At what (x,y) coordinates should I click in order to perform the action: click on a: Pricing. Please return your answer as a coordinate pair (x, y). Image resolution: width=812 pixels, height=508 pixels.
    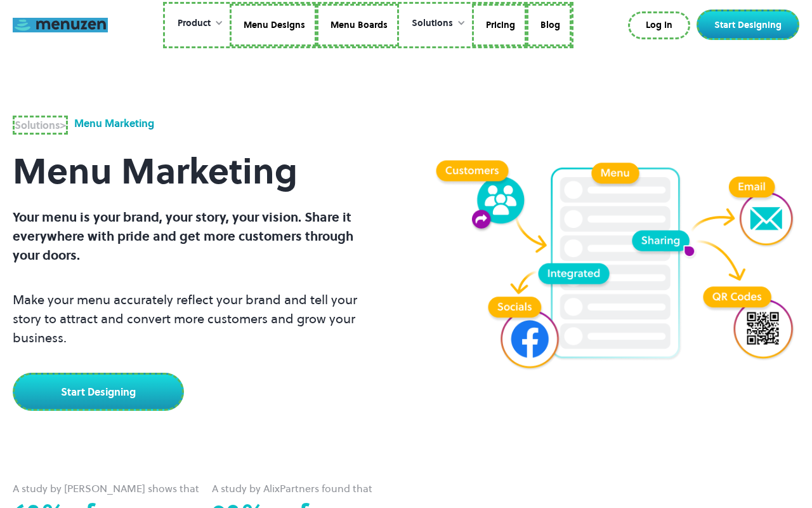
    Looking at the image, I should click on (499, 26).